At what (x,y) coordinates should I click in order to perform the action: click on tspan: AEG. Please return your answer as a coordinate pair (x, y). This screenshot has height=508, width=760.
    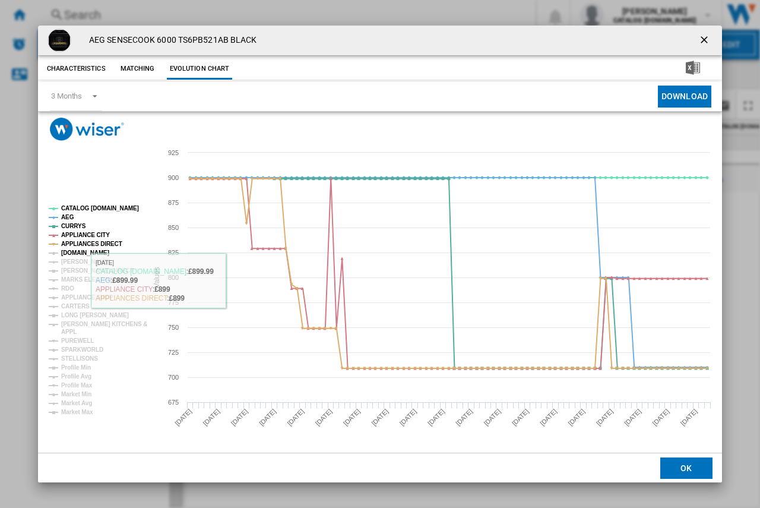
    Looking at the image, I should click on (68, 217).